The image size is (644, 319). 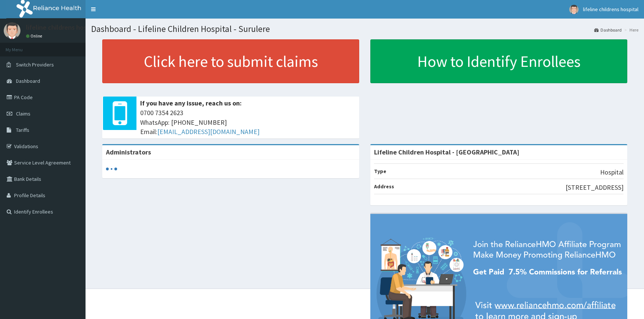 I want to click on p: Hospital, so click(x=612, y=172).